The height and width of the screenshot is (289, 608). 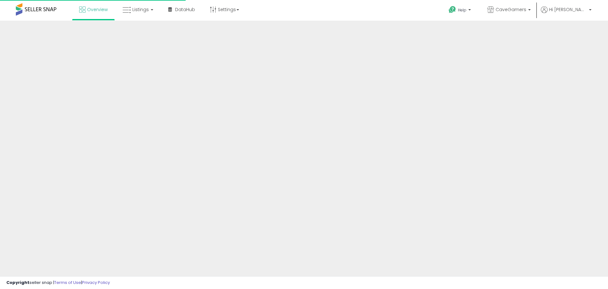 What do you see at coordinates (67, 282) in the screenshot?
I see `a: Terms of Use` at bounding box center [67, 282].